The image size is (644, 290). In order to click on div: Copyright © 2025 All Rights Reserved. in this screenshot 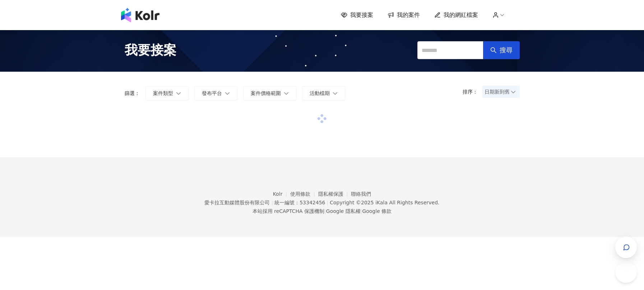, I will do `click(384, 203)`.